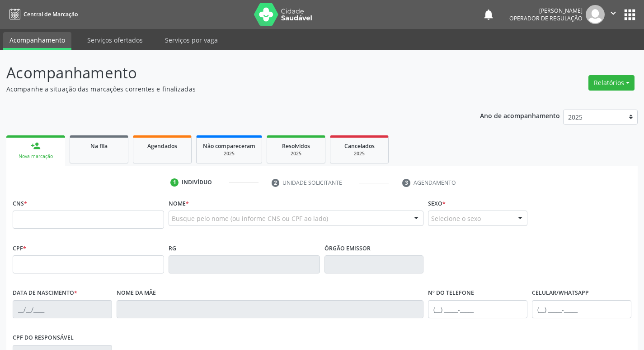 Image resolution: width=644 pixels, height=350 pixels. Describe the element at coordinates (560, 293) in the screenshot. I see `label: Celular/WhatsApp` at that location.